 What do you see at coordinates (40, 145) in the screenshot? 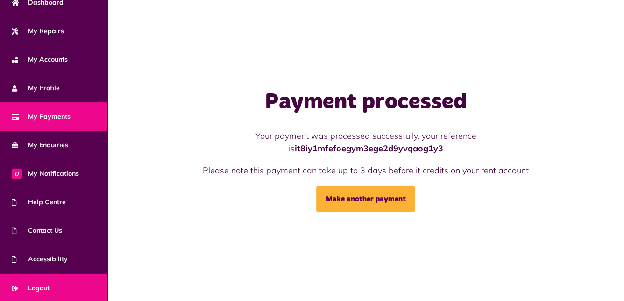
I see `span: My Enquiries` at bounding box center [40, 145].